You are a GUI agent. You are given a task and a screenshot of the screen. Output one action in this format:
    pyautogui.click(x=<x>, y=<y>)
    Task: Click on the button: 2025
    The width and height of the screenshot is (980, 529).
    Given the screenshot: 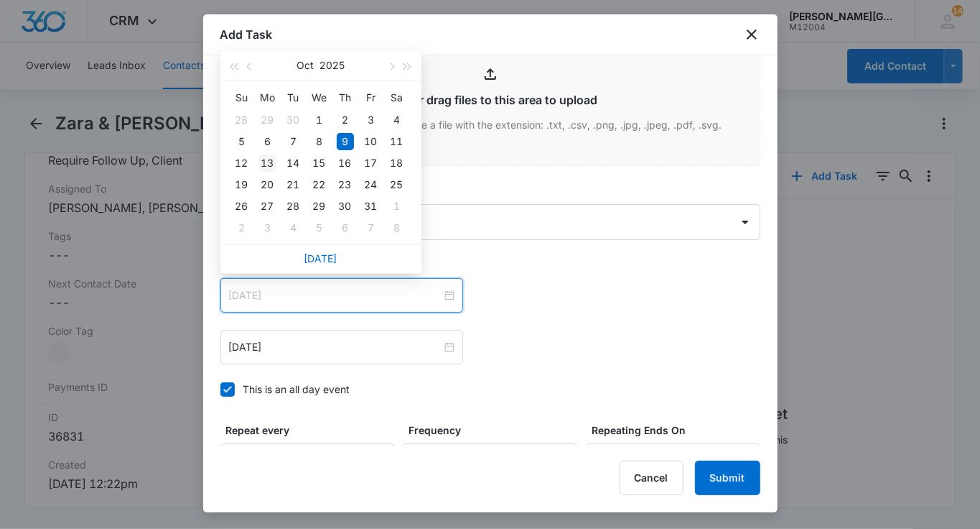 What is the action you would take?
    pyautogui.click(x=332, y=65)
    